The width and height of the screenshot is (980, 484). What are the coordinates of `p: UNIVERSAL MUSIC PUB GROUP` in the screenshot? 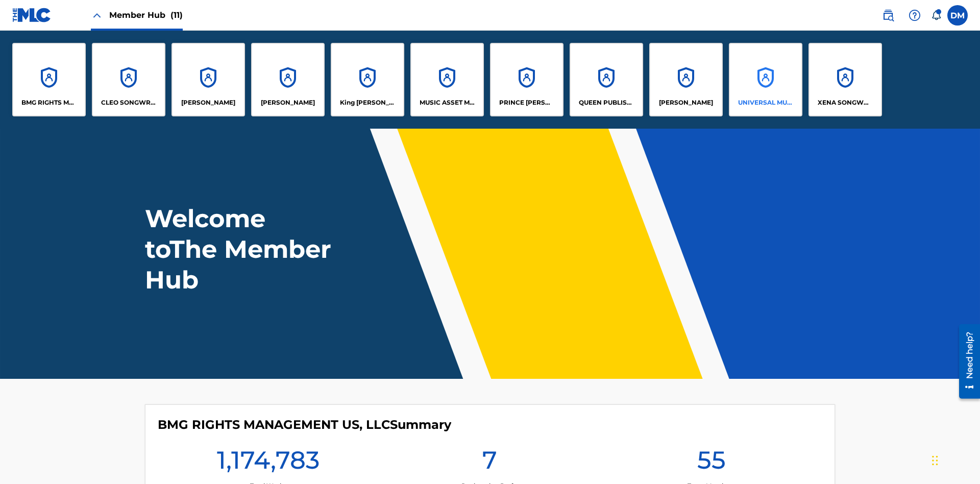 It's located at (766, 103).